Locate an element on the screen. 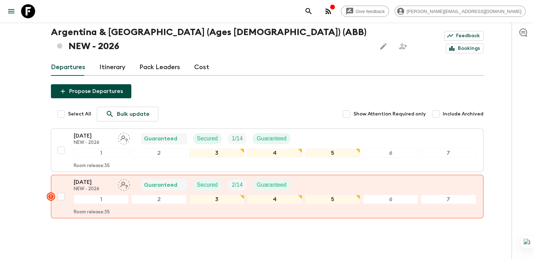  span: Share this itinerary is located at coordinates (403, 46).